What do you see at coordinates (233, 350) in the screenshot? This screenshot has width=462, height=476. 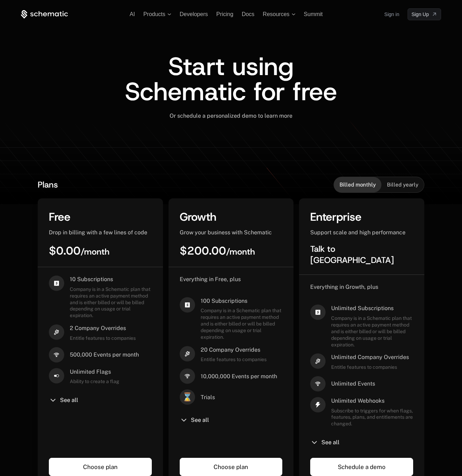 I see `span: 20 Company Overrides` at bounding box center [233, 350].